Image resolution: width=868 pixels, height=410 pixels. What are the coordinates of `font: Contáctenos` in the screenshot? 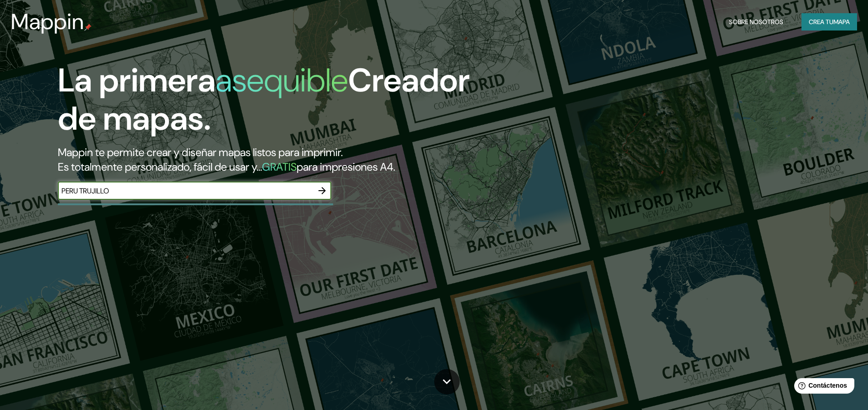 It's located at (41, 11).